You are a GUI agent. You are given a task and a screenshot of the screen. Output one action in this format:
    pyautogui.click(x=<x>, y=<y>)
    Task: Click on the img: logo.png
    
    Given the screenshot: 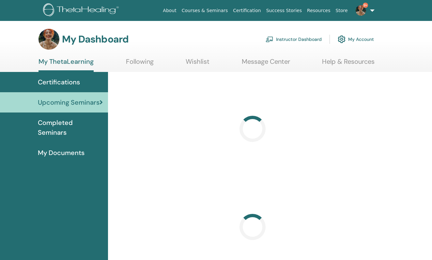 What is the action you would take?
    pyautogui.click(x=82, y=10)
    